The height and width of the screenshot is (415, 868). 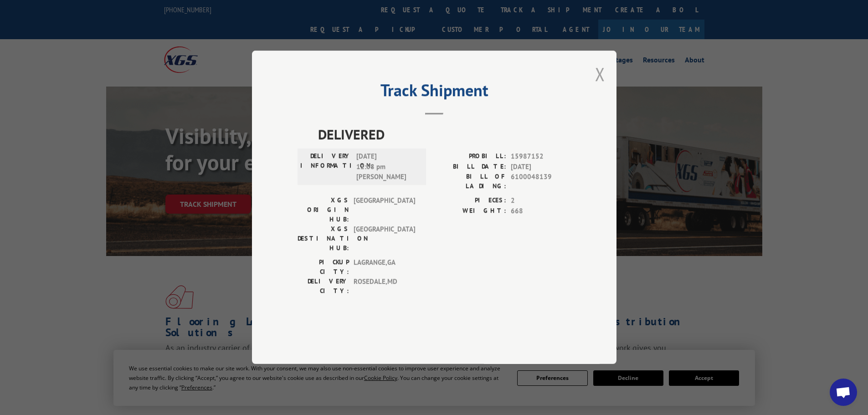 What do you see at coordinates (470, 211) in the screenshot?
I see `label: WEIGHT:` at bounding box center [470, 211].